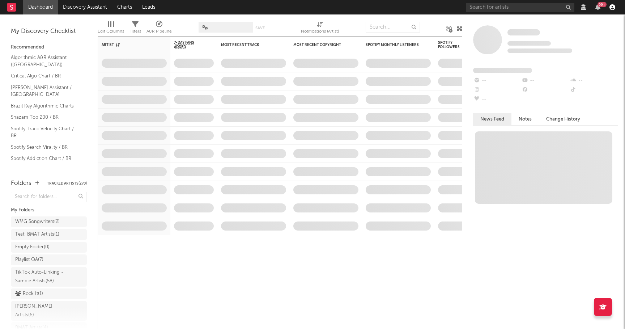  I want to click on div: My Discovery Checklist, so click(49, 31).